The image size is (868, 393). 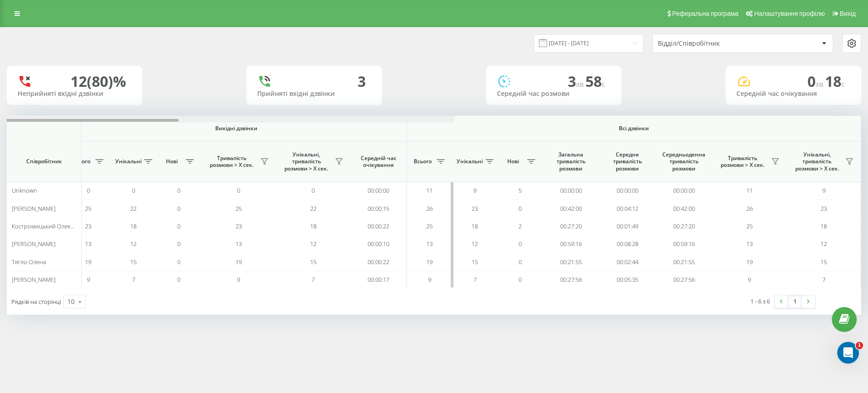 I want to click on span: 2, so click(x=520, y=226).